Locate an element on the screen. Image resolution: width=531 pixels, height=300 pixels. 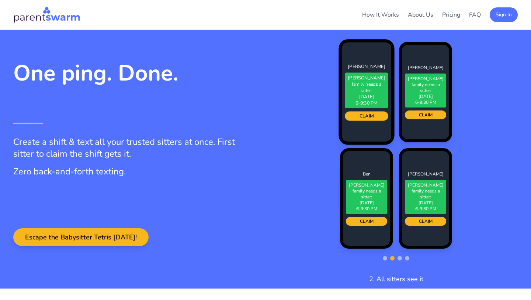
a: About Us is located at coordinates (420, 15).